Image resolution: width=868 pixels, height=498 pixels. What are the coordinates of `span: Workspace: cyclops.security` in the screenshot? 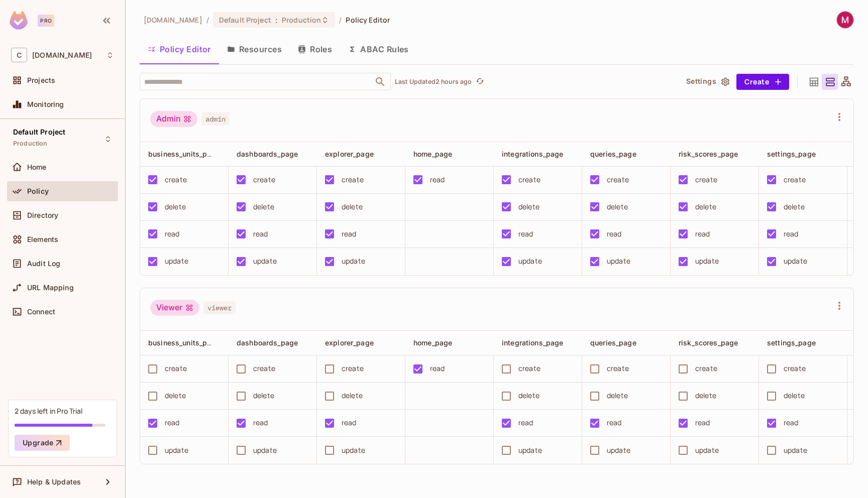 It's located at (61, 55).